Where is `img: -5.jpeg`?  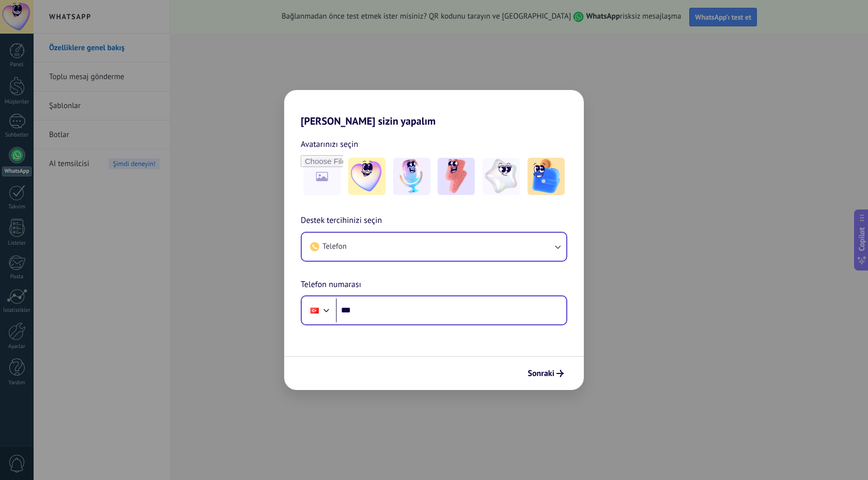
img: -5.jpeg is located at coordinates (546, 176).